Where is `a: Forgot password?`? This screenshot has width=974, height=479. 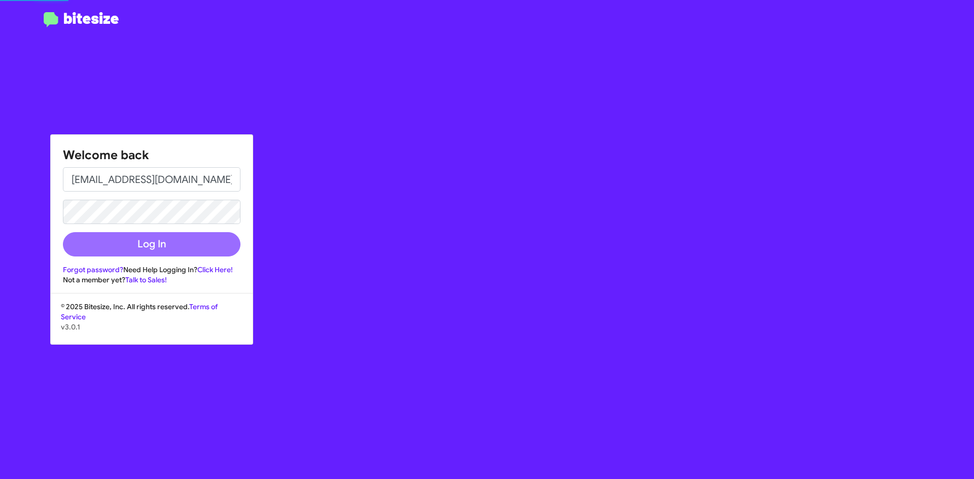 a: Forgot password? is located at coordinates (93, 270).